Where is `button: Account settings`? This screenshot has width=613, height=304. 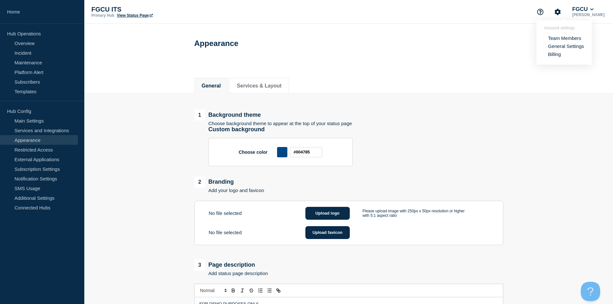
button: Account settings is located at coordinates (558, 12).